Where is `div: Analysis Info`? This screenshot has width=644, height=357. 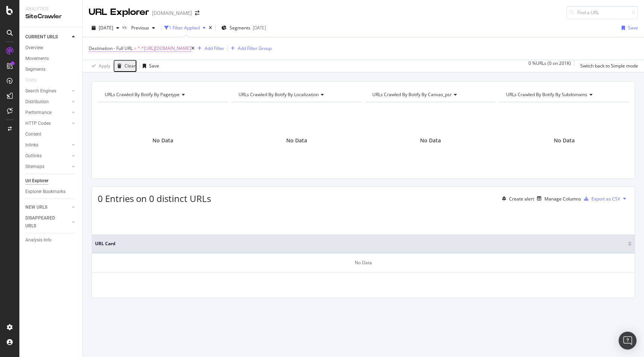
div: Analysis Info is located at coordinates (38, 240).